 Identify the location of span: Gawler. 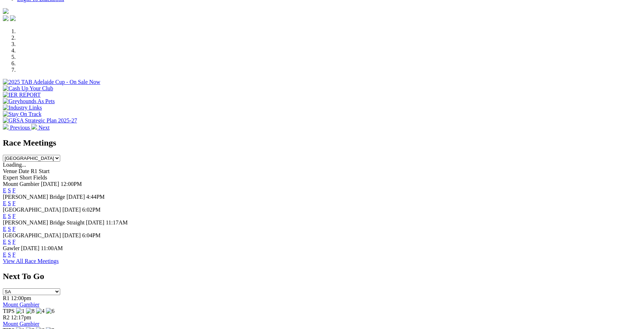
(11, 248).